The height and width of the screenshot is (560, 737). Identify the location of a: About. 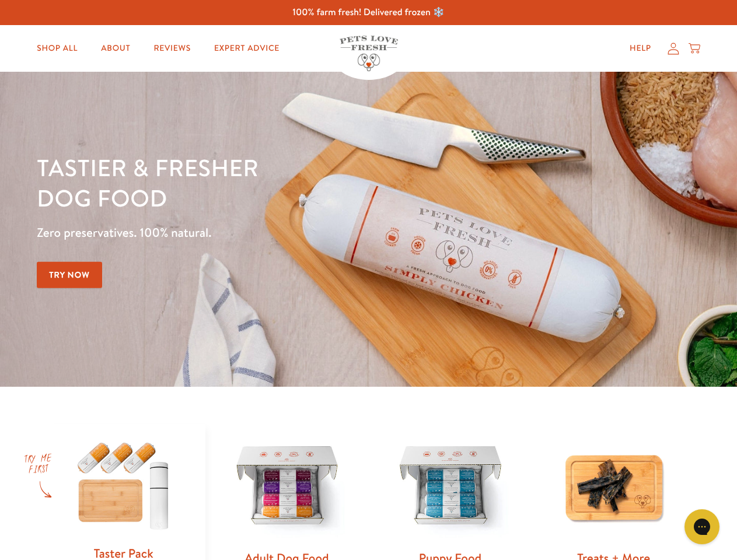
(116, 49).